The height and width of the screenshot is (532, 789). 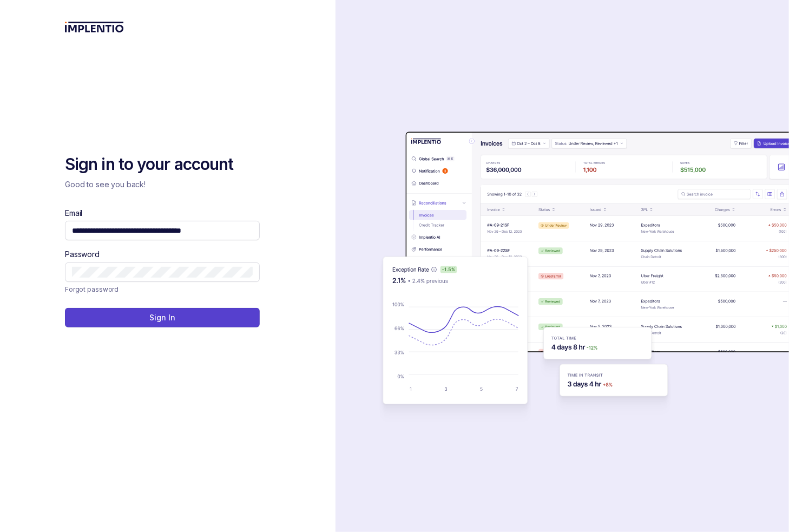 I want to click on a: Link Forgot password, so click(x=91, y=290).